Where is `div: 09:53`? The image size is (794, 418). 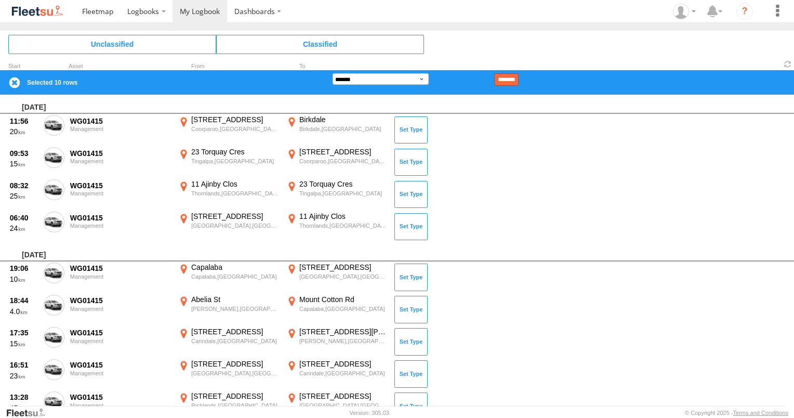
div: 09:53 is located at coordinates (24, 153).